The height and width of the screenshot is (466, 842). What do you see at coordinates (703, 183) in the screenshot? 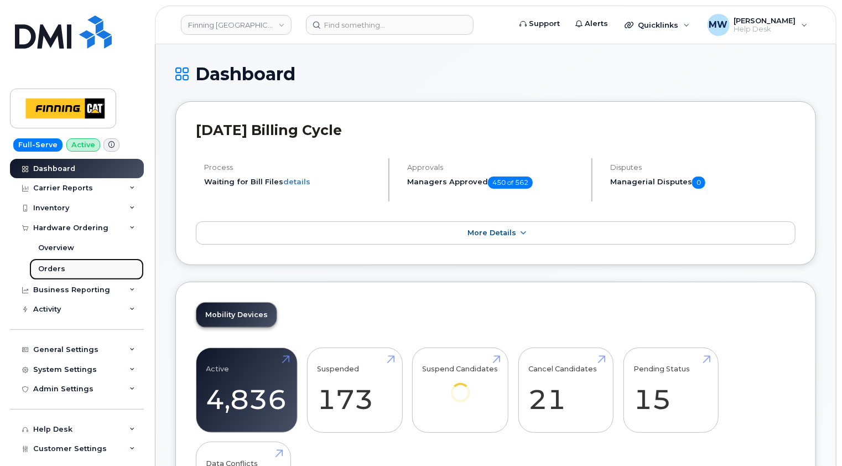
I see `h5: Managerial Disputes` at bounding box center [703, 183].